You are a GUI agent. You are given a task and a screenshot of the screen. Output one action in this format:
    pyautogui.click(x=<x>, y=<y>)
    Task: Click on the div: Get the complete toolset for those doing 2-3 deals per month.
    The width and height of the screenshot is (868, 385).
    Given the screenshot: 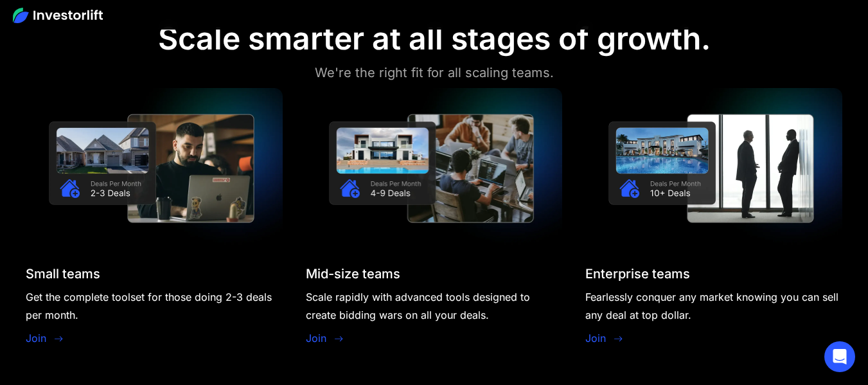 What is the action you would take?
    pyautogui.click(x=154, y=306)
    